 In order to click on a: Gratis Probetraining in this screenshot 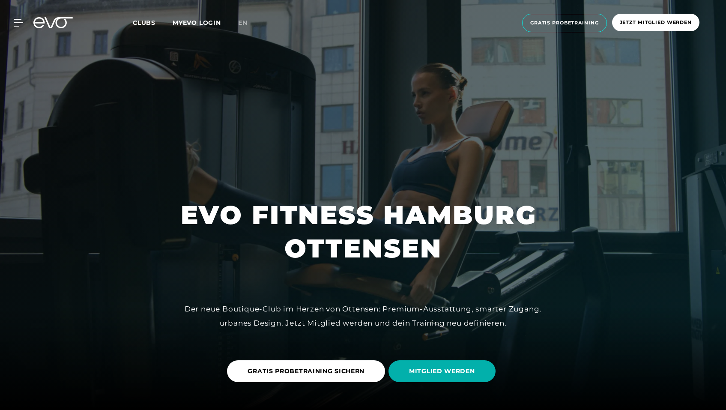, I will do `click(564, 23)`.